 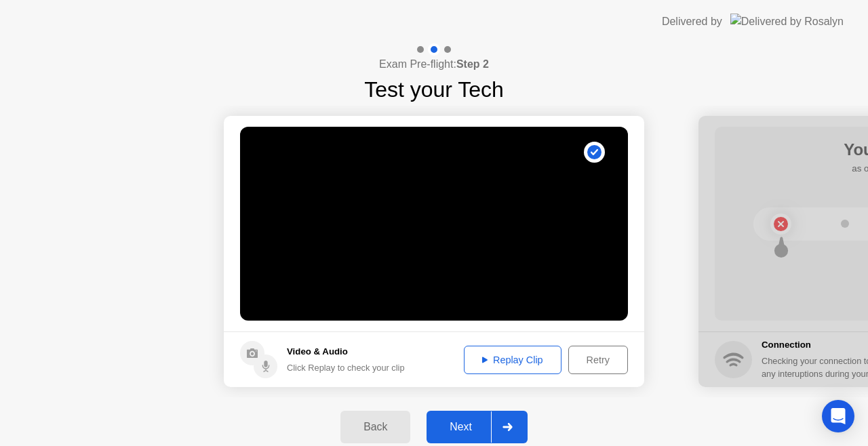 I want to click on button: Next, so click(x=477, y=428).